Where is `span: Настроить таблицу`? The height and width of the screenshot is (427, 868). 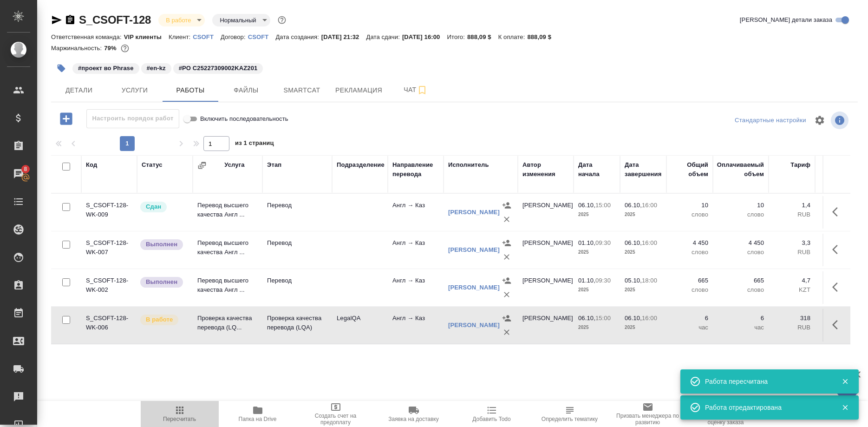 span: Настроить таблицу is located at coordinates (820, 120).